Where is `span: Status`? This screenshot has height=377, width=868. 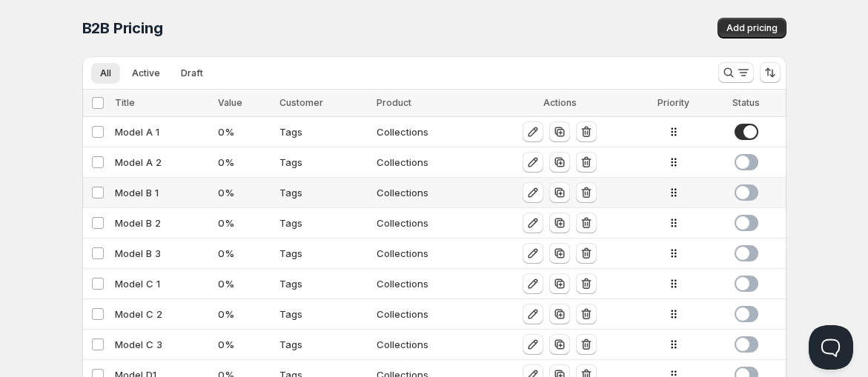 span: Status is located at coordinates (746, 102).